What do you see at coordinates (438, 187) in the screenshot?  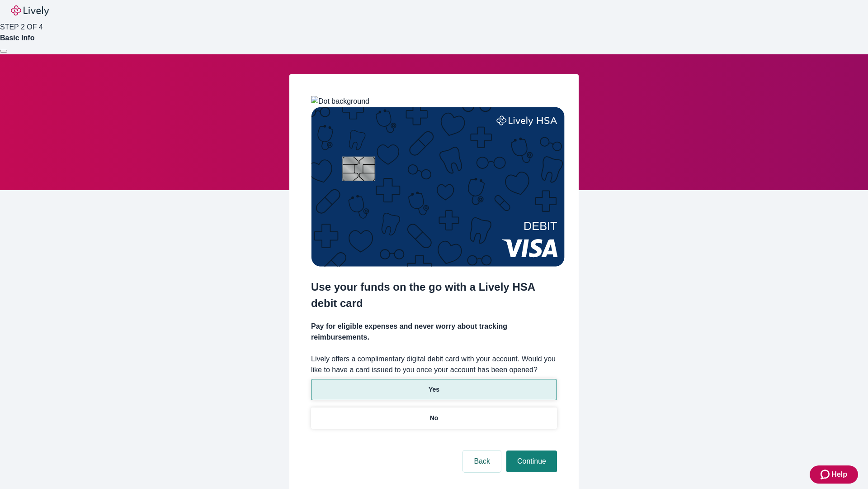 I see `img: Debit card` at bounding box center [438, 187].